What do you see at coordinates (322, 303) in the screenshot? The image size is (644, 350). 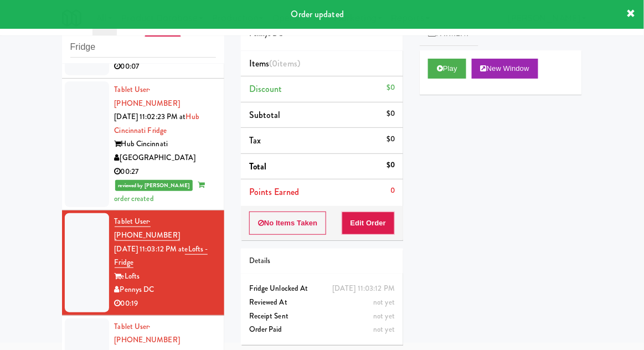 I see `div: Reviewed At` at bounding box center [322, 303].